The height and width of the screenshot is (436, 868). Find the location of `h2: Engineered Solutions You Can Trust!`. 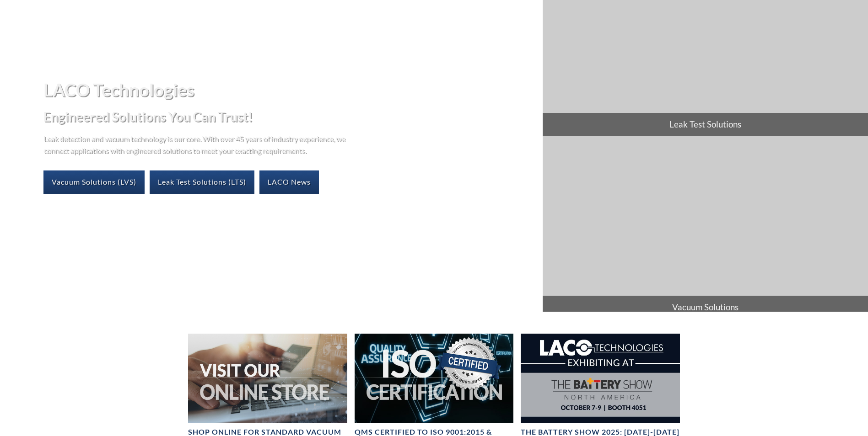

h2: Engineered Solutions You Can Trust! is located at coordinates (289, 117).